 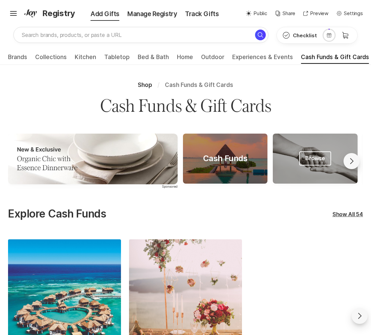 What do you see at coordinates (93, 187) in the screenshot?
I see `p: Sponsored` at bounding box center [93, 187].